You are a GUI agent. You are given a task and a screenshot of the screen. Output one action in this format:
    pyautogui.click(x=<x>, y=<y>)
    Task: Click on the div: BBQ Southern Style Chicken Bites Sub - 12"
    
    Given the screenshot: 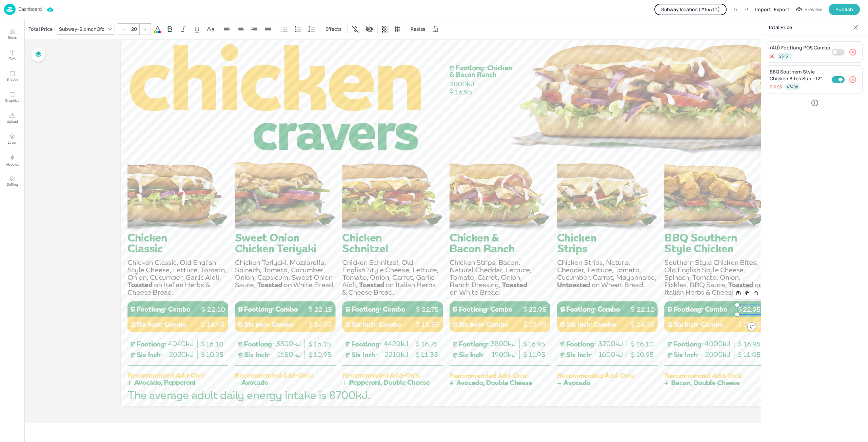 What is the action you would take?
    pyautogui.click(x=800, y=75)
    